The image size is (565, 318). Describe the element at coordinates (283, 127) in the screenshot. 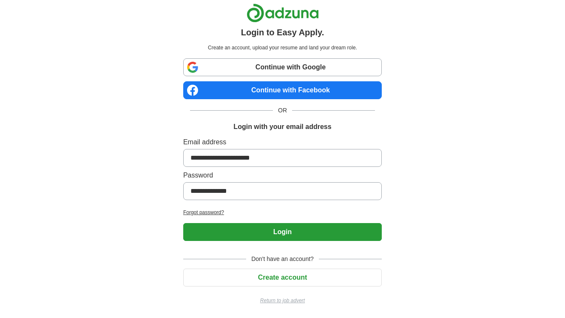

I see `h1: Login with your email address` at that location.